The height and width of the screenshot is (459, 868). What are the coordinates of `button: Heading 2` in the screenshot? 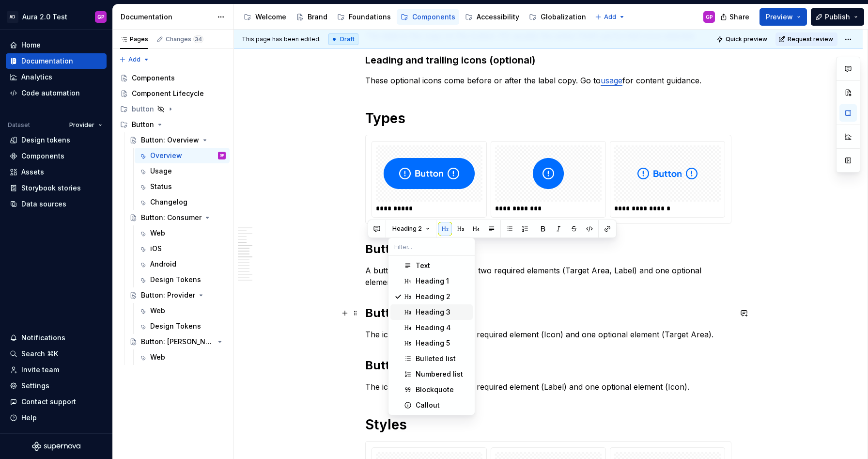 It's located at (411, 229).